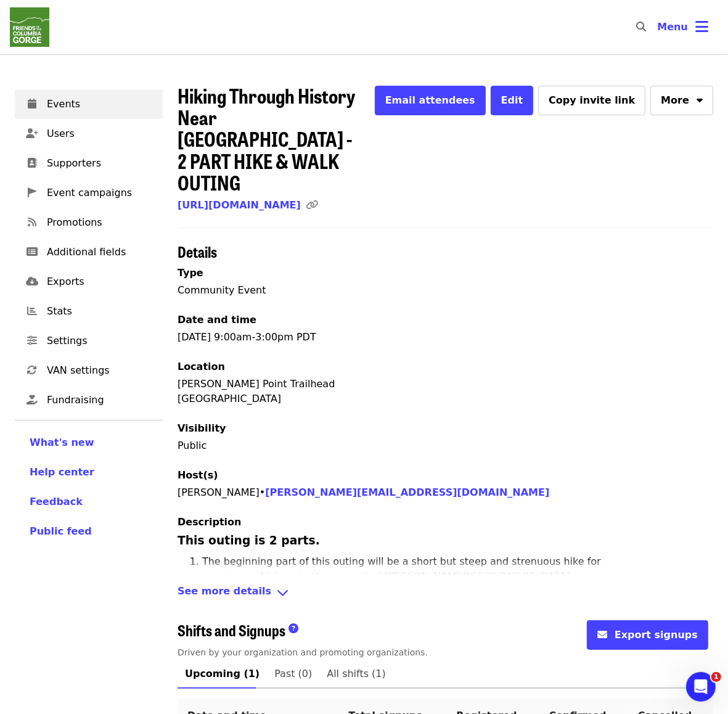 This screenshot has width=728, height=714. I want to click on span: Past (0), so click(293, 673).